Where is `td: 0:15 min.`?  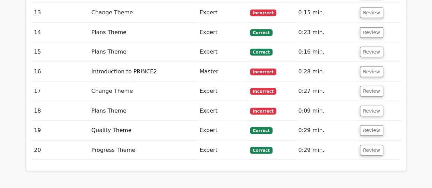
td: 0:15 min. is located at coordinates (326, 13).